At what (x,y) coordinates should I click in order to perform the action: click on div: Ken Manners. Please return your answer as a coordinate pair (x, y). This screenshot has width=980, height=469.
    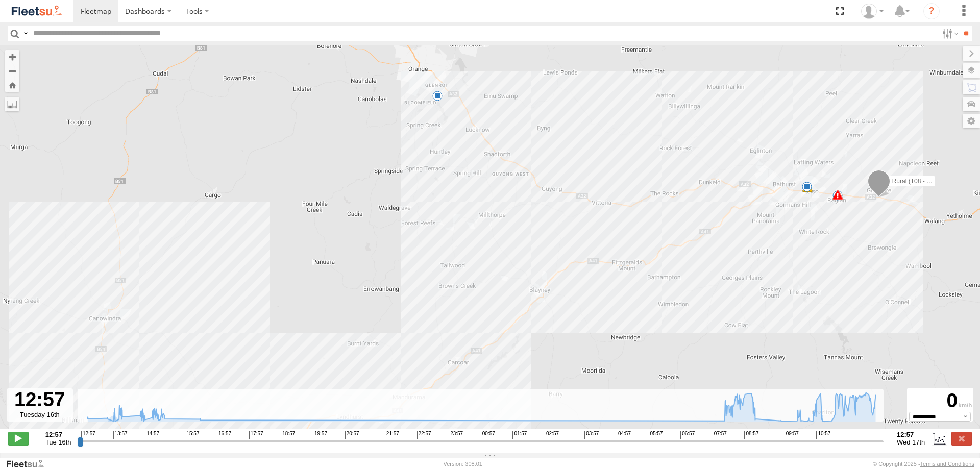
    Looking at the image, I should click on (873, 12).